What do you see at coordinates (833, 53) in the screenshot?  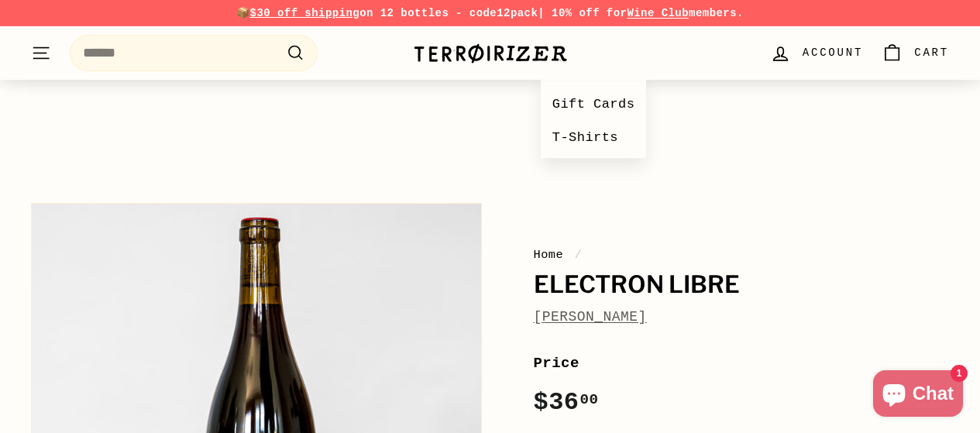 I see `span: Account` at bounding box center [833, 53].